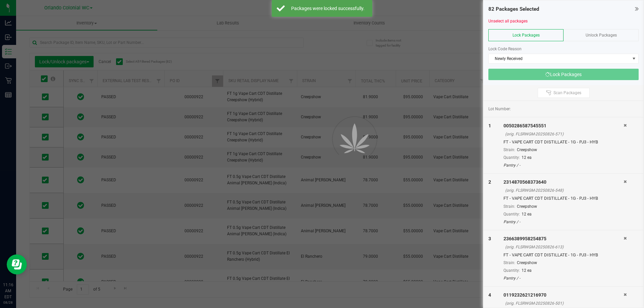 The width and height of the screenshot is (644, 308). I want to click on button: Lock Packages, so click(564, 74).